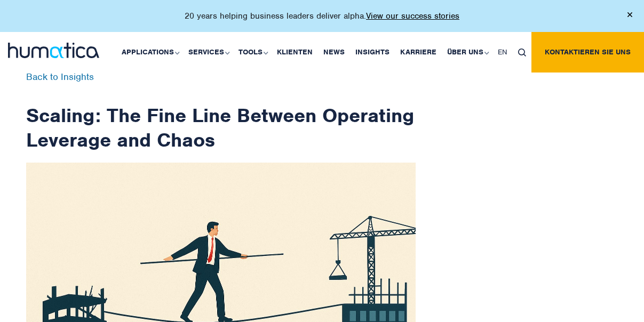 The image size is (644, 322). What do you see at coordinates (412, 16) in the screenshot?
I see `a: View our success stories` at bounding box center [412, 16].